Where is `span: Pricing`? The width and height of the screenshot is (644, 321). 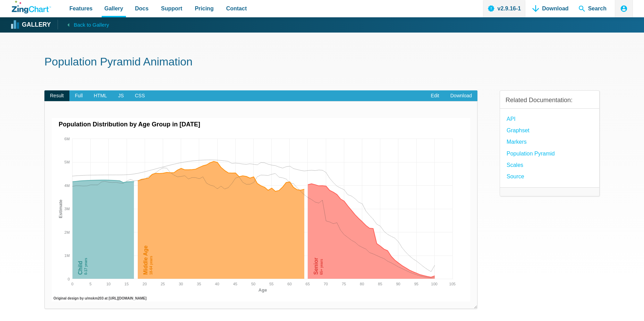
span: Pricing is located at coordinates (204, 8).